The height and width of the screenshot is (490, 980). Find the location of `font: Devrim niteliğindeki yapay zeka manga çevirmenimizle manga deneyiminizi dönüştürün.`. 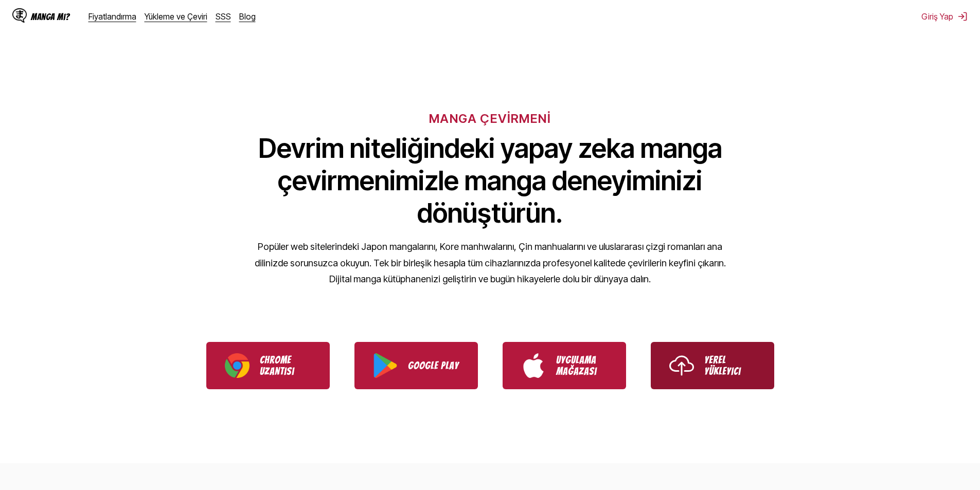

font: Devrim niteliğindeki yapay zeka manga çevirmenimizle manga deneyiminizi dönüştürün. is located at coordinates (490, 180).